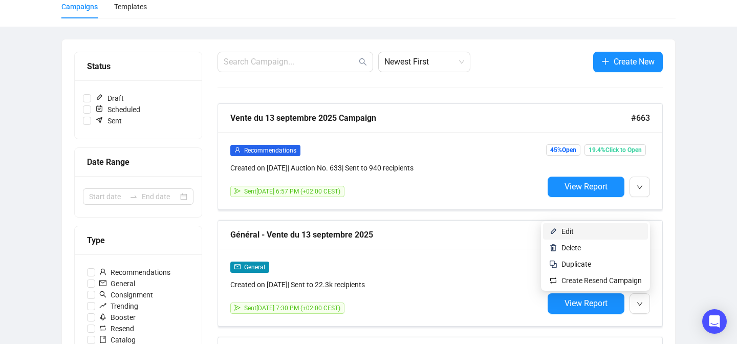 This screenshot has width=737, height=344. Describe the element at coordinates (430, 234) in the screenshot. I see `div: Général - Vente du 13 septembre 2025` at that location.